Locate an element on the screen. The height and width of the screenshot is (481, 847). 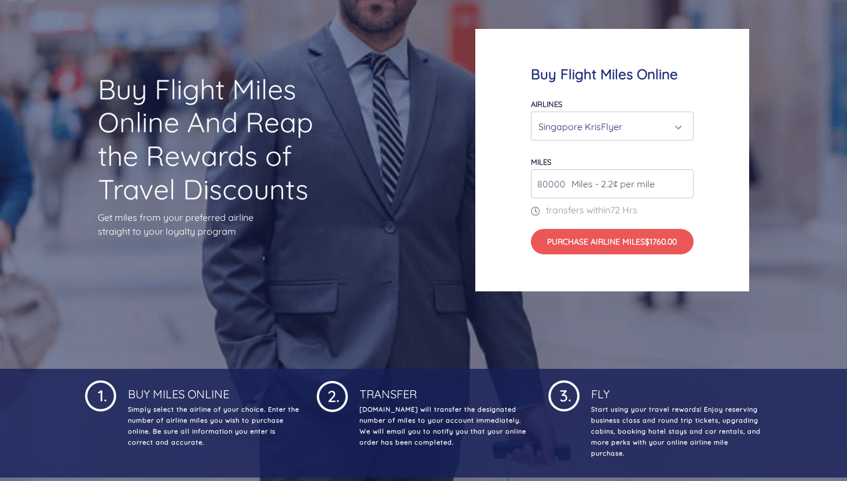
p: transfers within is located at coordinates (612, 210).